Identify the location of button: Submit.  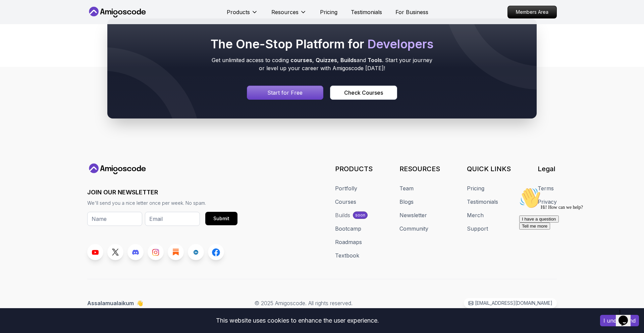
(222, 218).